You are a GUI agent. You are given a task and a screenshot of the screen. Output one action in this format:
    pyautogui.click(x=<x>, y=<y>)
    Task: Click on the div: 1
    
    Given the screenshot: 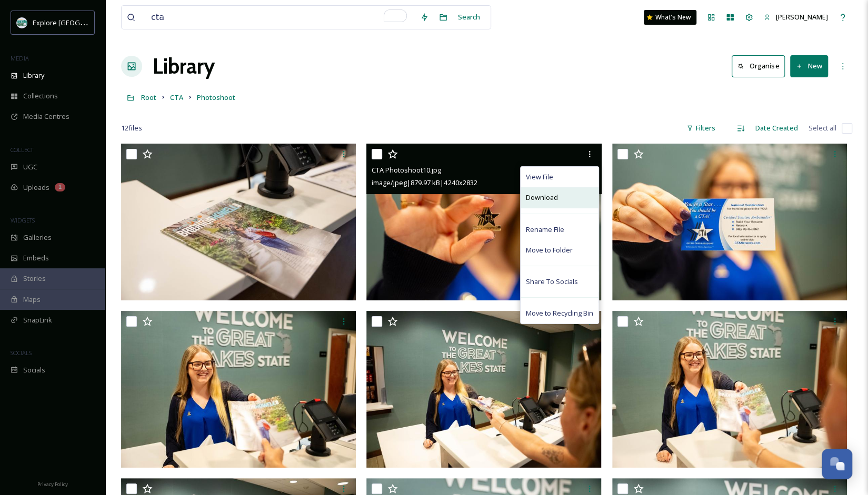 What is the action you would take?
    pyautogui.click(x=60, y=188)
    